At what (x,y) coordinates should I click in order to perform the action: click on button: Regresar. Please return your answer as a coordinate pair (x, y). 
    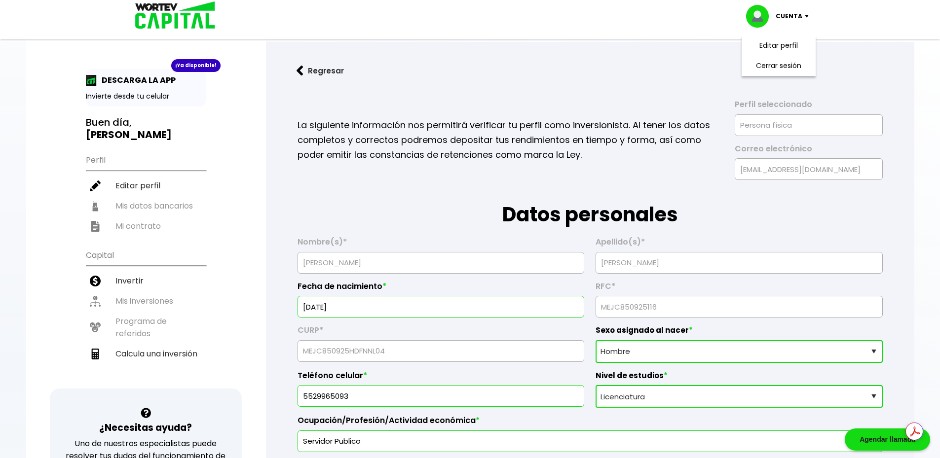
    Looking at the image, I should click on (320, 71).